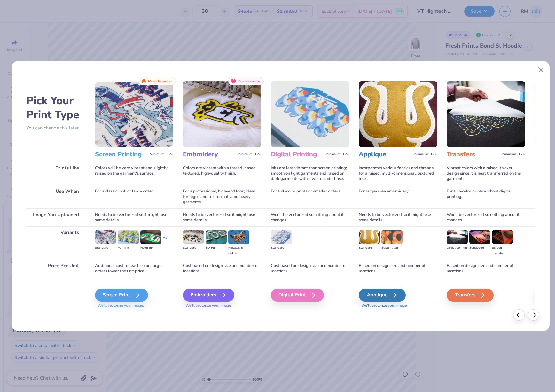 This screenshot has height=392, width=555. Describe the element at coordinates (216, 237) in the screenshot. I see `img: 3D Puff` at that location.